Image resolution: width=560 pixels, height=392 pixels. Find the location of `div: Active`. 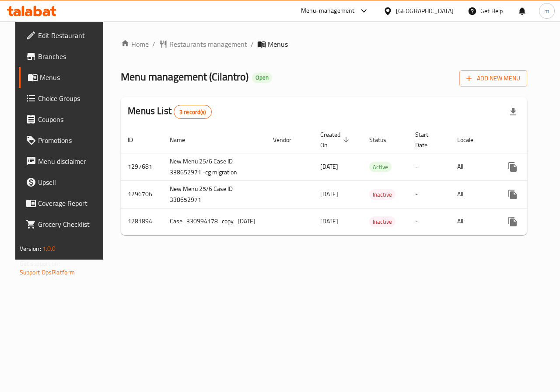

div: Active is located at coordinates (381, 167).